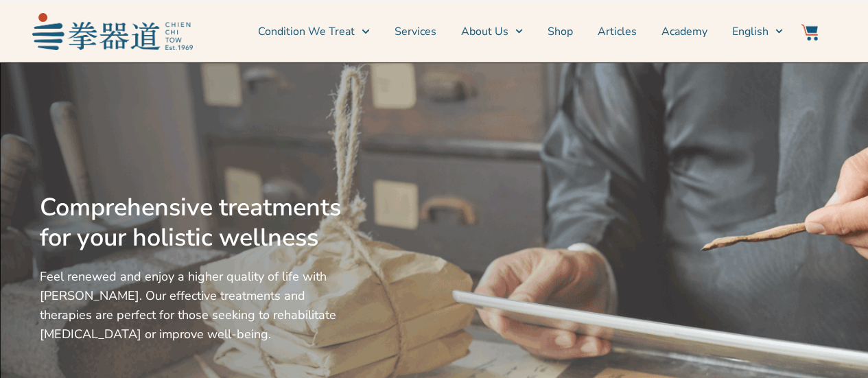 This screenshot has height=378, width=868. I want to click on span: English, so click(750, 32).